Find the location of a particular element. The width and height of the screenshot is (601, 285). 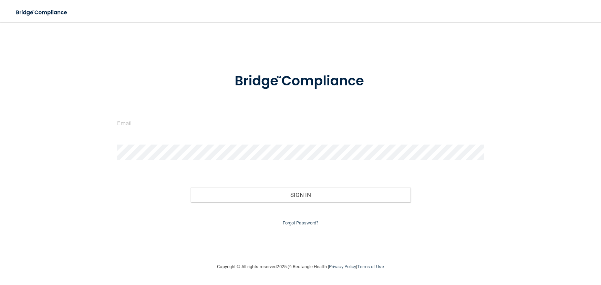

a: Forgot Password? is located at coordinates (301, 223).